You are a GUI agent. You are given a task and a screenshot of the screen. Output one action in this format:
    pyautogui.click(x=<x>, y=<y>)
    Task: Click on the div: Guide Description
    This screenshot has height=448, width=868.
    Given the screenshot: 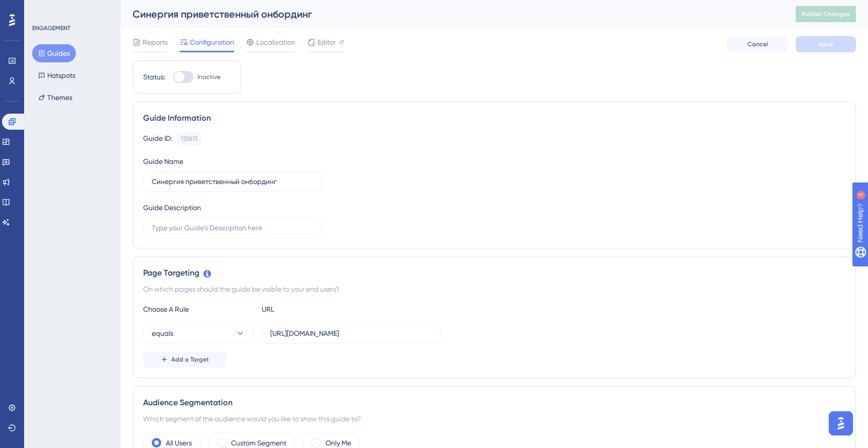 What is the action you would take?
    pyautogui.click(x=172, y=208)
    